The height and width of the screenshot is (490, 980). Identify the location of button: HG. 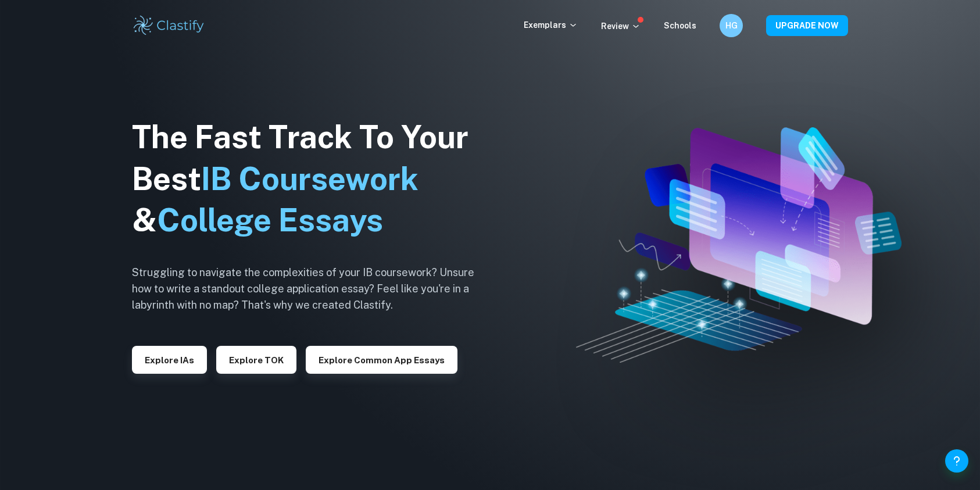
(732, 26).